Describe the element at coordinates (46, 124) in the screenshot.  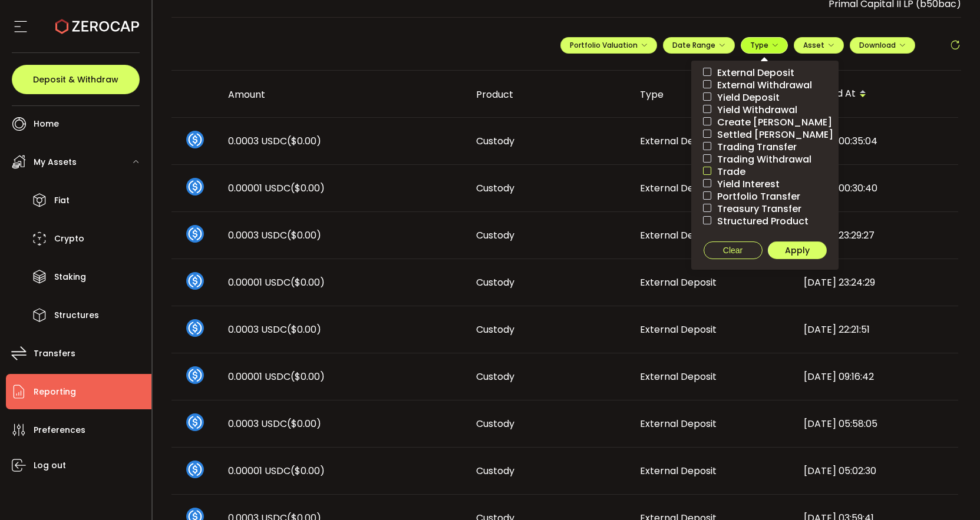
I see `span: Home` at that location.